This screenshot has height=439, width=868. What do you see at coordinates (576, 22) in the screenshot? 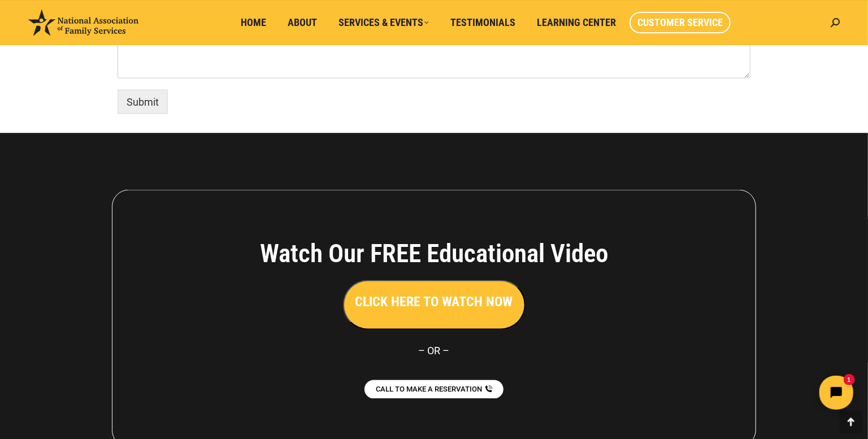
I see `a: Learning Center` at bounding box center [576, 22].